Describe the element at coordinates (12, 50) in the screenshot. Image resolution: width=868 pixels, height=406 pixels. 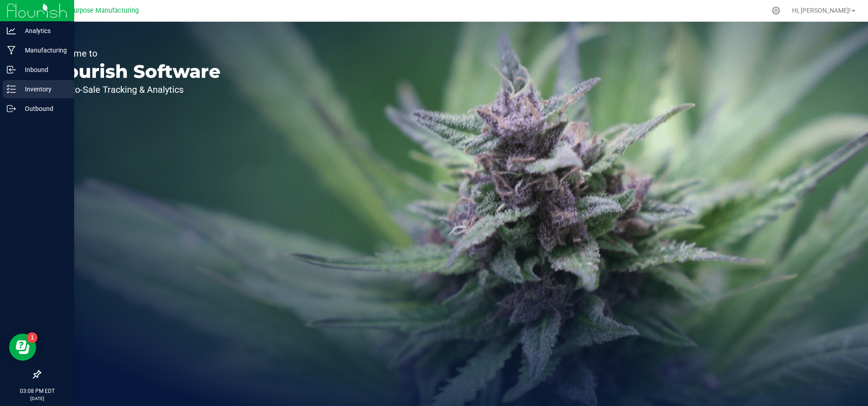
I see `inline-svg: Manufacturing` at that location.